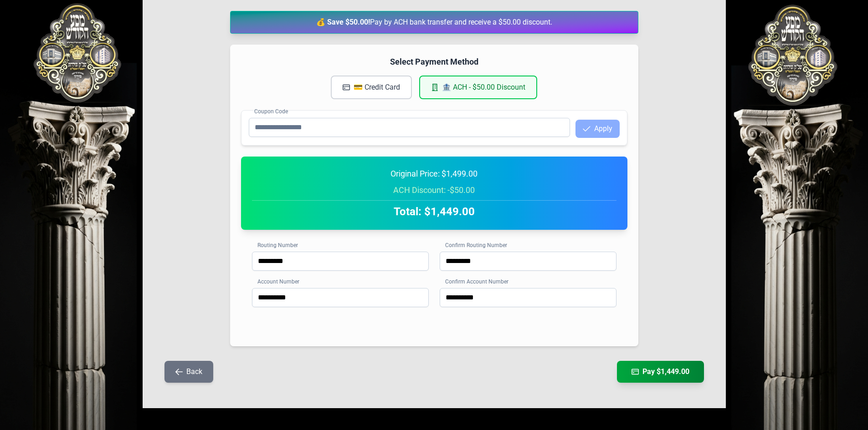 Image resolution: width=868 pixels, height=430 pixels. Describe the element at coordinates (189, 372) in the screenshot. I see `button: Back` at that location.